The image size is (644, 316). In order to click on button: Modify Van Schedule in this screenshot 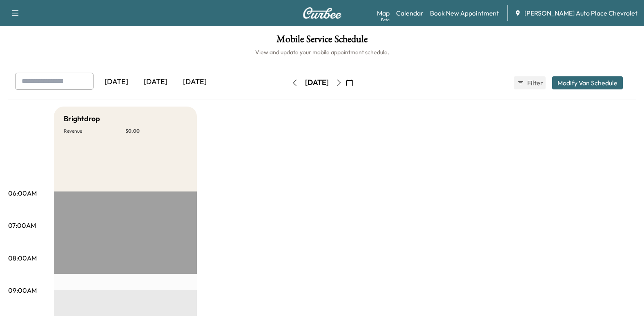, I will do `click(587, 83)`.